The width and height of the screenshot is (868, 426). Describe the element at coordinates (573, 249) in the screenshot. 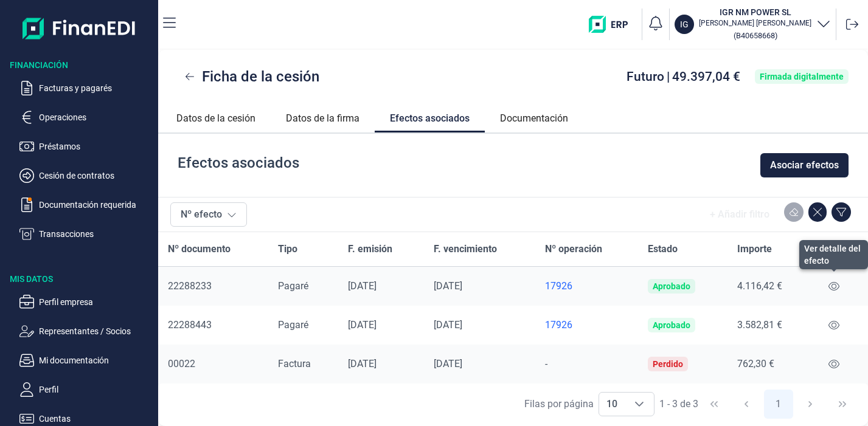

I see `span: Nº operación` at that location.